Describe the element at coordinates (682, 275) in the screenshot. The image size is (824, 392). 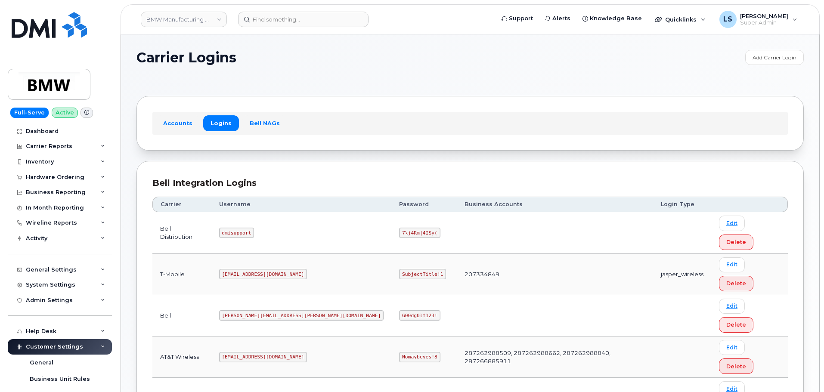
I see `td: jasper_wireless` at that location.